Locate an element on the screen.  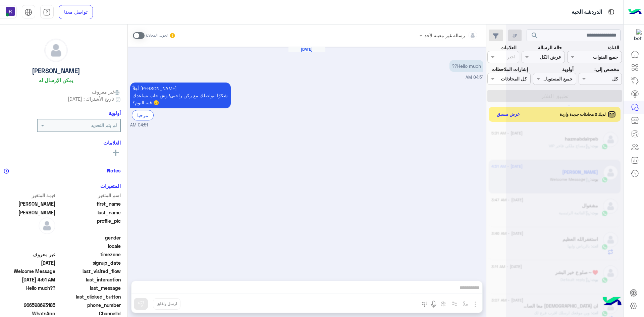
div: loading... is located at coordinates (564, 105).